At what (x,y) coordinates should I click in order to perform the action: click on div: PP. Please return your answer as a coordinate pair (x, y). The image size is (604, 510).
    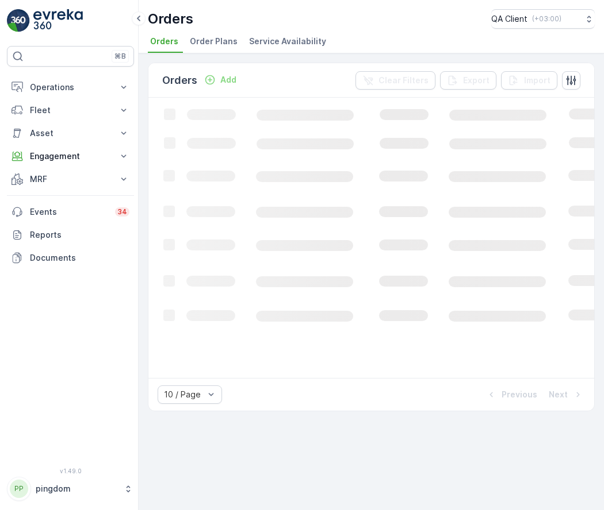
    Looking at the image, I should click on (19, 489).